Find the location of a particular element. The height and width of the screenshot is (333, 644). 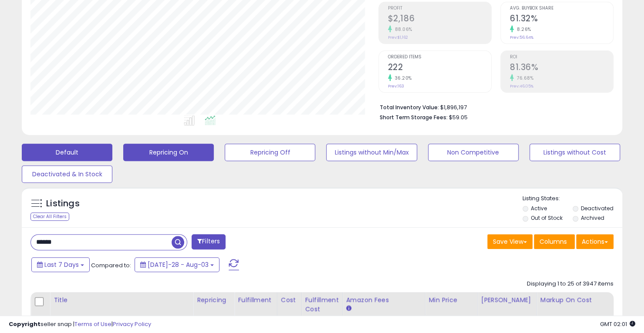

span: Compared to: is located at coordinates (111, 265).